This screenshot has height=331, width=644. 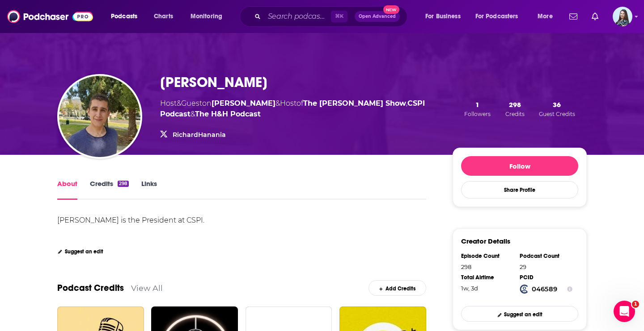 What do you see at coordinates (546, 278) in the screenshot?
I see `div: PCID` at bounding box center [546, 278].